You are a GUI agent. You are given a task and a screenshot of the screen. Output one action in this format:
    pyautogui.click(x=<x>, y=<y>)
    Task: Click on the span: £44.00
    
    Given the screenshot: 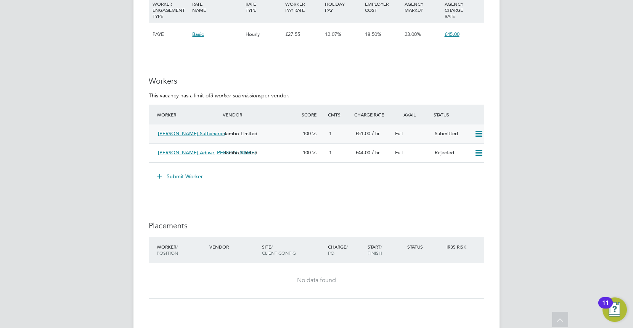 What is the action you would take?
    pyautogui.click(x=363, y=152)
    